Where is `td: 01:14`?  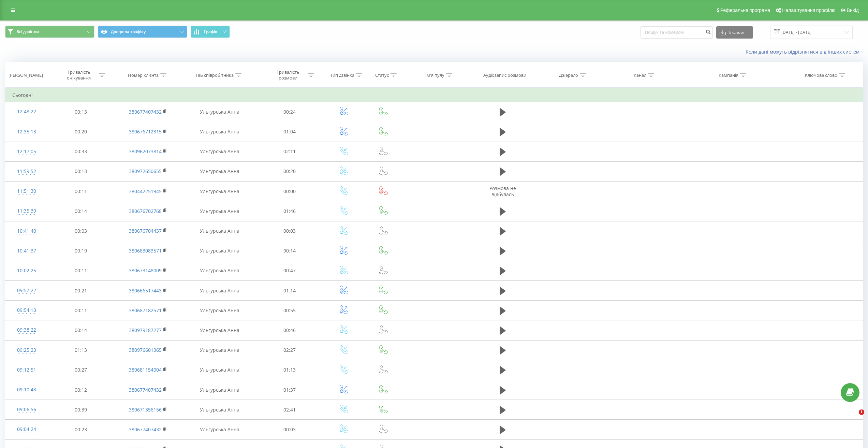 td: 01:14 is located at coordinates (289, 291).